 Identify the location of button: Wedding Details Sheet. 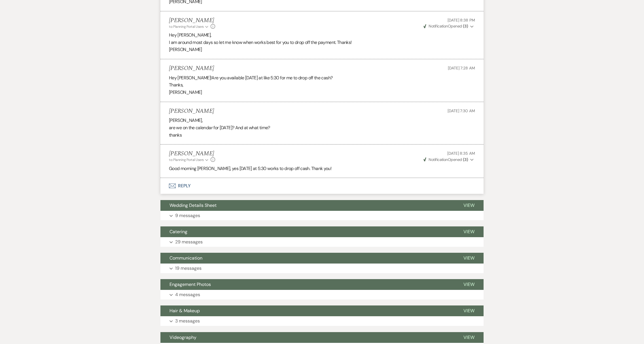
(307, 206).